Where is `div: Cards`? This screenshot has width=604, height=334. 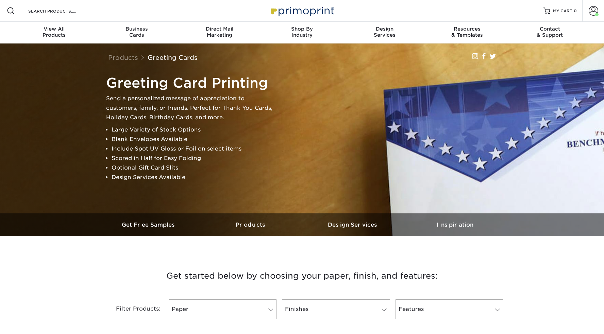 div: Cards is located at coordinates (137, 32).